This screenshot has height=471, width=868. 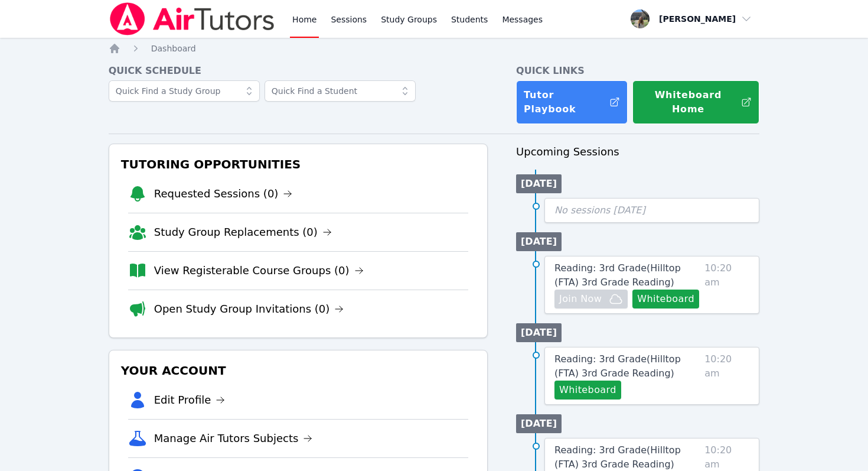 What do you see at coordinates (192, 19) in the screenshot?
I see `img: Air Tutors` at bounding box center [192, 19].